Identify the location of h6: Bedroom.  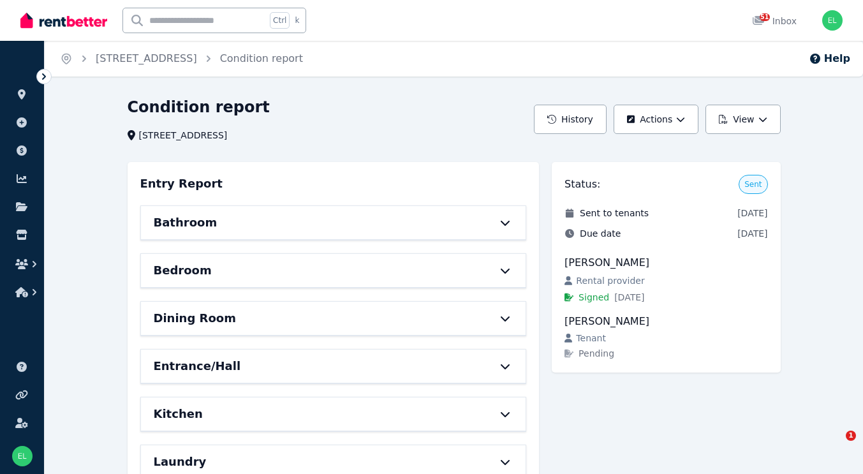
(182, 271).